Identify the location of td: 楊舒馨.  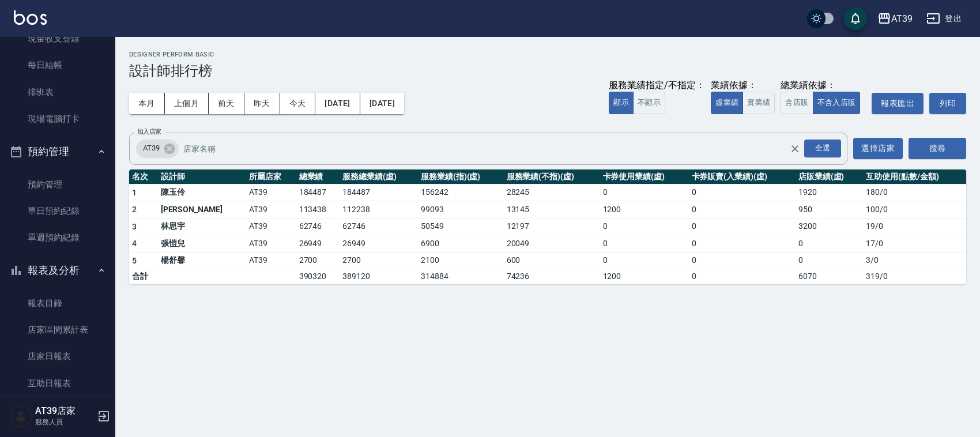
(203, 260).